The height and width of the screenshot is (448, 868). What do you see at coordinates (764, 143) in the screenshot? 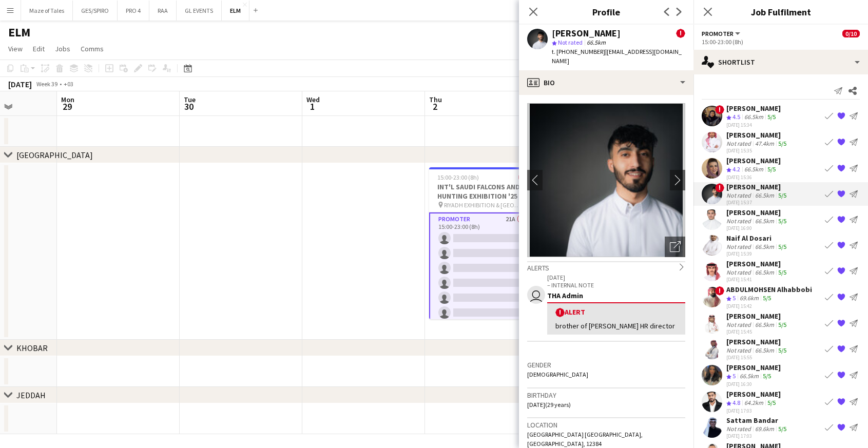
I see `div: 47.4km` at bounding box center [764, 143].